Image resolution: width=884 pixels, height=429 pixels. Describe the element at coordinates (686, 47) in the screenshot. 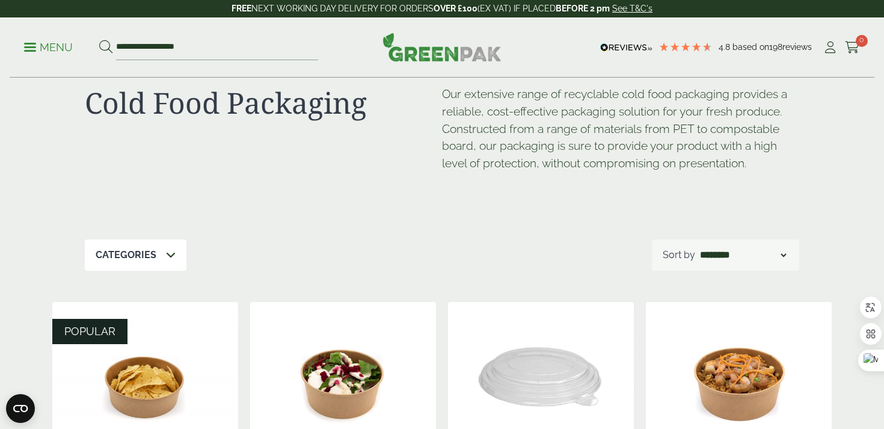

I see `div: 4.79 Stars` at that location.